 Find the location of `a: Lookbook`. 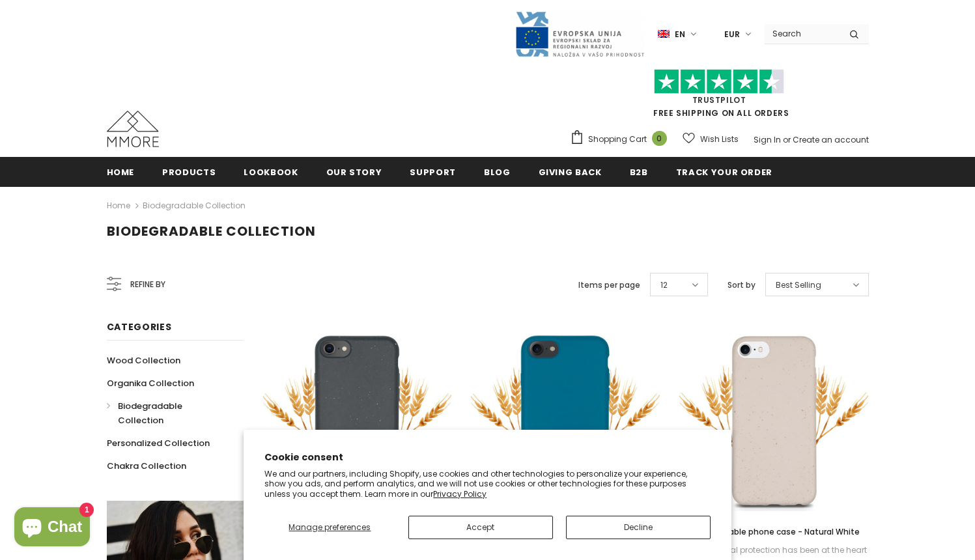

a: Lookbook is located at coordinates (270, 171).